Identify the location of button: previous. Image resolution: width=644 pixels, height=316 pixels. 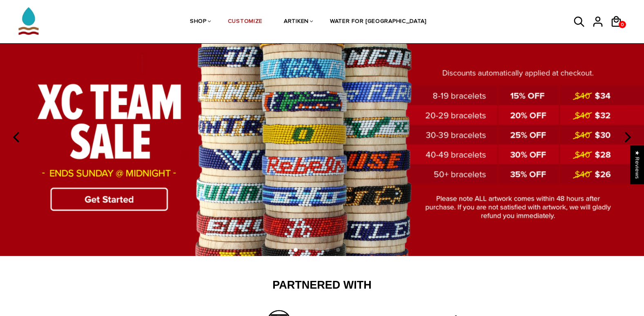
(17, 137).